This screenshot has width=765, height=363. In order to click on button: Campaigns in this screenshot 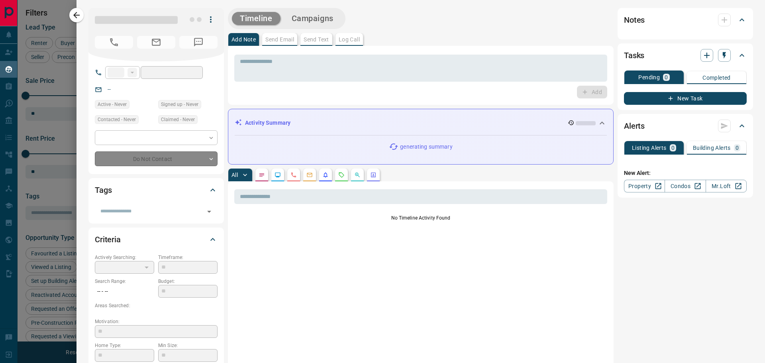, I will do `click(312, 18)`.